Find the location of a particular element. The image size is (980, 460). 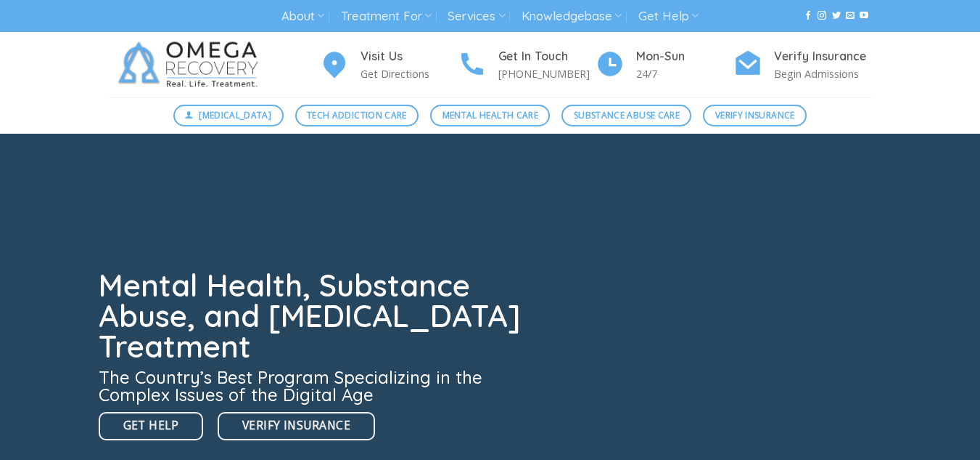

a: Substance Abuse Care is located at coordinates (626, 115).